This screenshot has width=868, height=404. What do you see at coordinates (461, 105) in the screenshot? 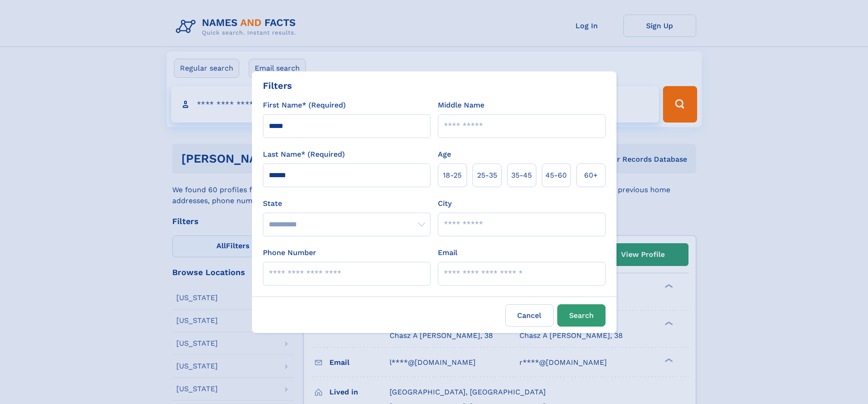
I see `label: Middle Name` at bounding box center [461, 105].